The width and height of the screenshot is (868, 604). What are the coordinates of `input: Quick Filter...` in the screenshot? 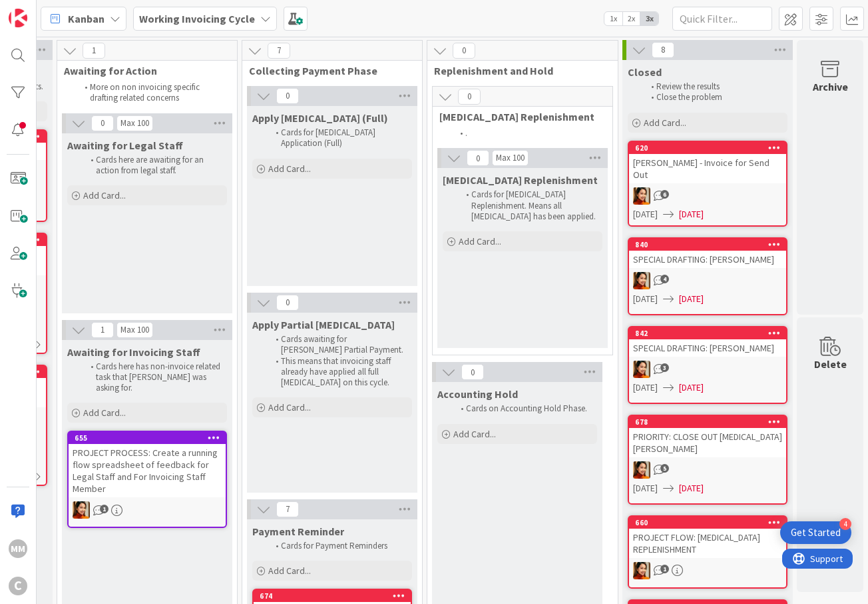 It's located at (723, 18).